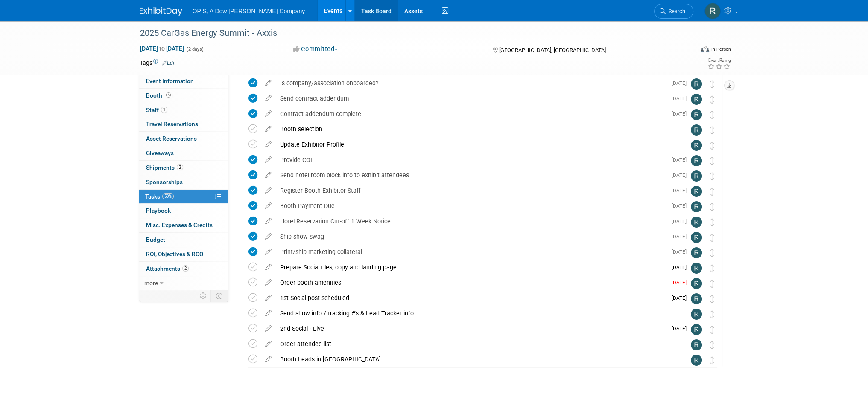 This screenshot has width=868, height=419. I want to click on div: Update Exhibitor Profile, so click(475, 144).